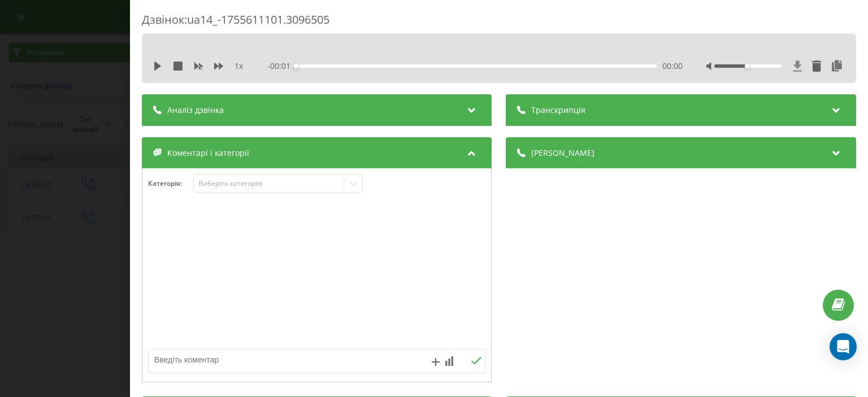  Describe the element at coordinates (171, 183) in the screenshot. I see `h4: Категорія :` at that location.